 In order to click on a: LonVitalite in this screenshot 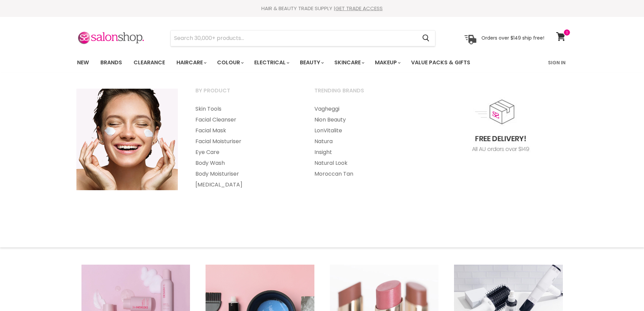, I will do `click(365, 131)`.